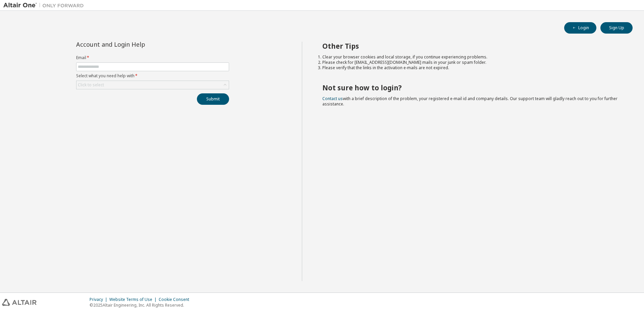 Image resolution: width=644 pixels, height=312 pixels. Describe the element at coordinates (472, 87) in the screenshot. I see `h2: Not sure how to login?` at that location.